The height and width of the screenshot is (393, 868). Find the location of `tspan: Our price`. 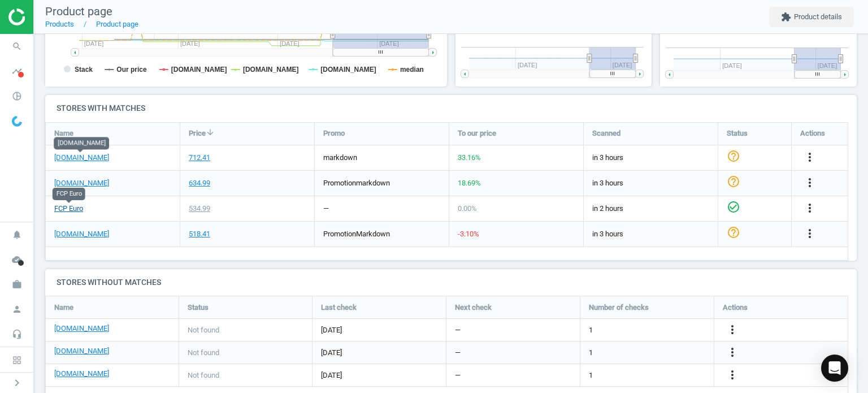

tspan: Our price is located at coordinates (132, 70).